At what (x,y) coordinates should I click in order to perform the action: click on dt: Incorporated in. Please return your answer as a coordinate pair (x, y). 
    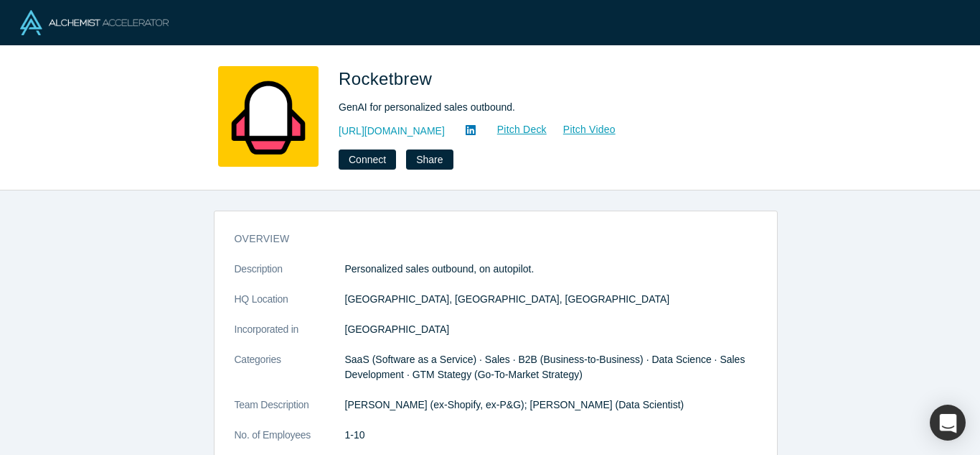
    Looking at the image, I should click on (290, 336).